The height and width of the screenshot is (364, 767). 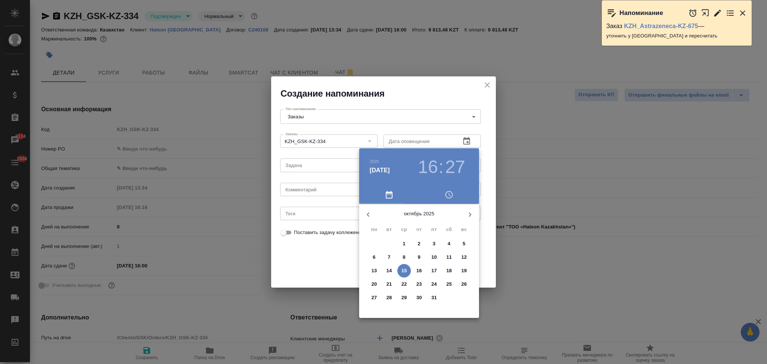 What do you see at coordinates (404, 230) in the screenshot?
I see `span: ср` at bounding box center [404, 230].